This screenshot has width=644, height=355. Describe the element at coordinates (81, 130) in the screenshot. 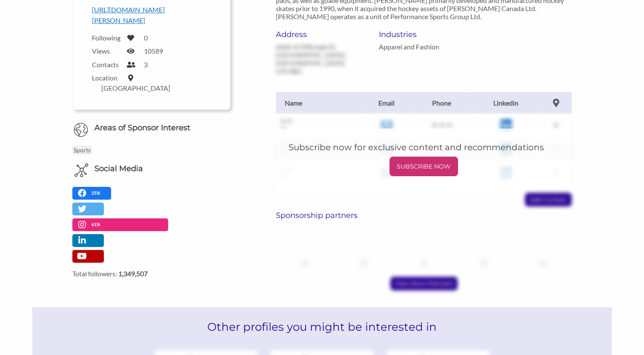

I see `img: Globe Icon` at that location.